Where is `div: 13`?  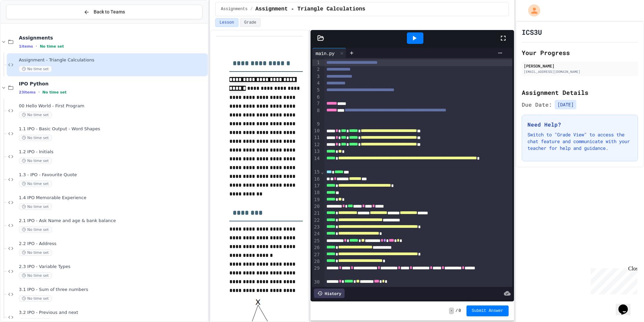
div: 13 is located at coordinates (317, 151).